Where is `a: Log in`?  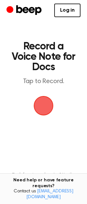
a: Log in is located at coordinates (67, 10).